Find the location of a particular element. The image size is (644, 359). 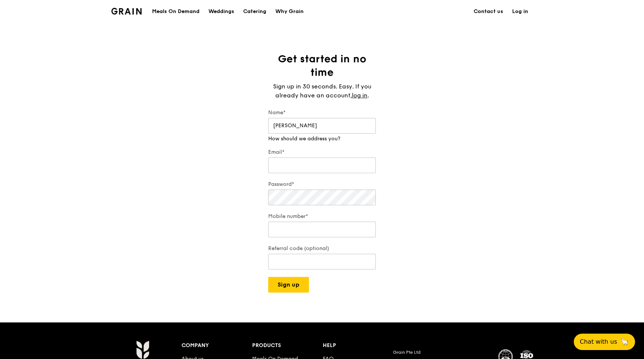

div: Meals On Demand is located at coordinates (176, 12).